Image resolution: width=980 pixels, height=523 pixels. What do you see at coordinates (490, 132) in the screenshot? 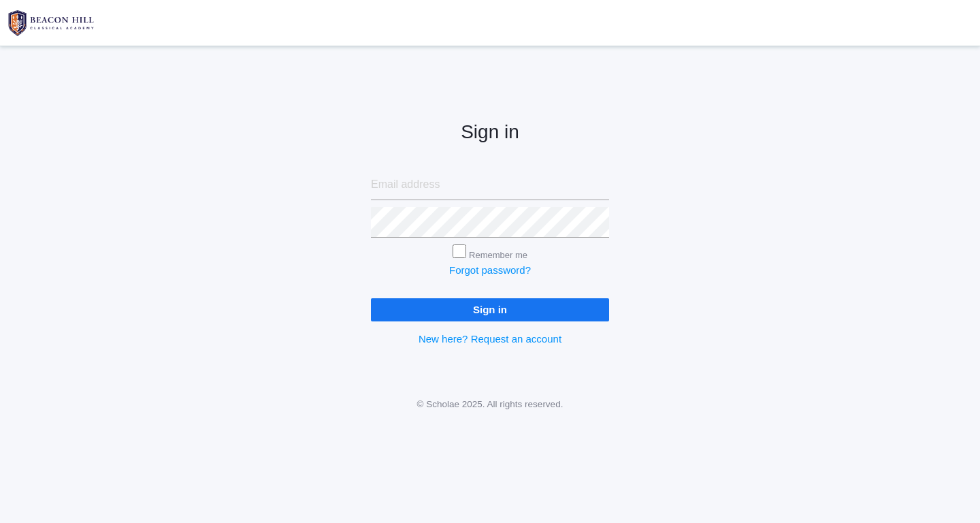
I see `h2: Sign in` at bounding box center [490, 132].